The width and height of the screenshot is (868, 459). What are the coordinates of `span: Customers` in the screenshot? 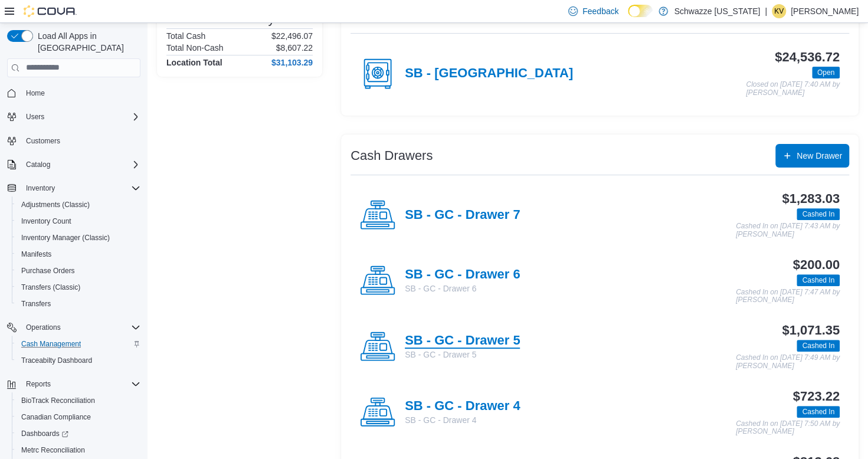 It's located at (43, 141).